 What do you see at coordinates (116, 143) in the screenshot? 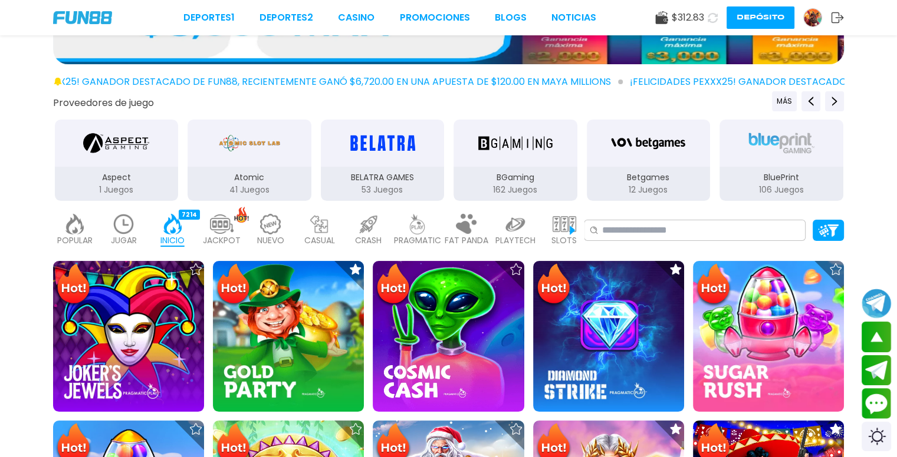
I see `img: Aspect` at bounding box center [116, 143].